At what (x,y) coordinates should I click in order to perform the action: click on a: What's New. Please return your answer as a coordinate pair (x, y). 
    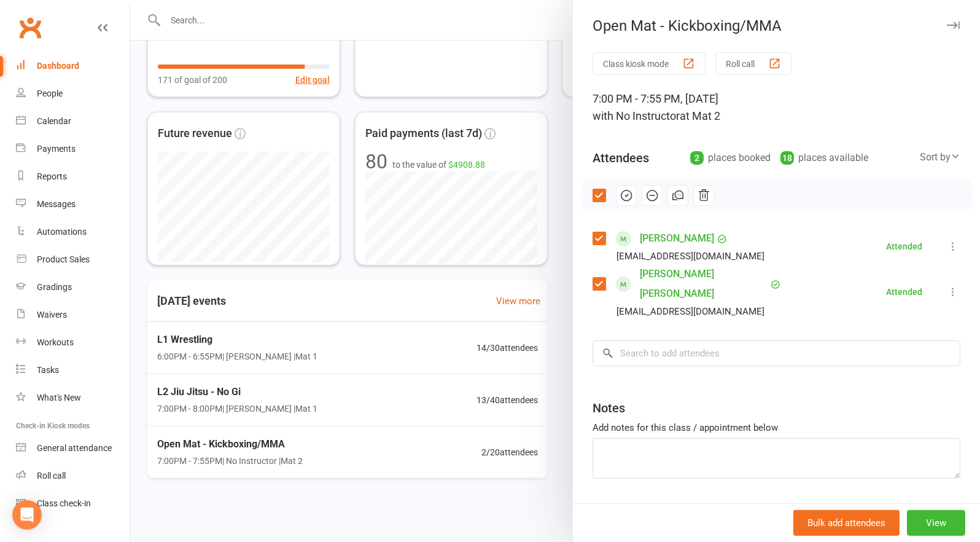
    Looking at the image, I should click on (72, 397).